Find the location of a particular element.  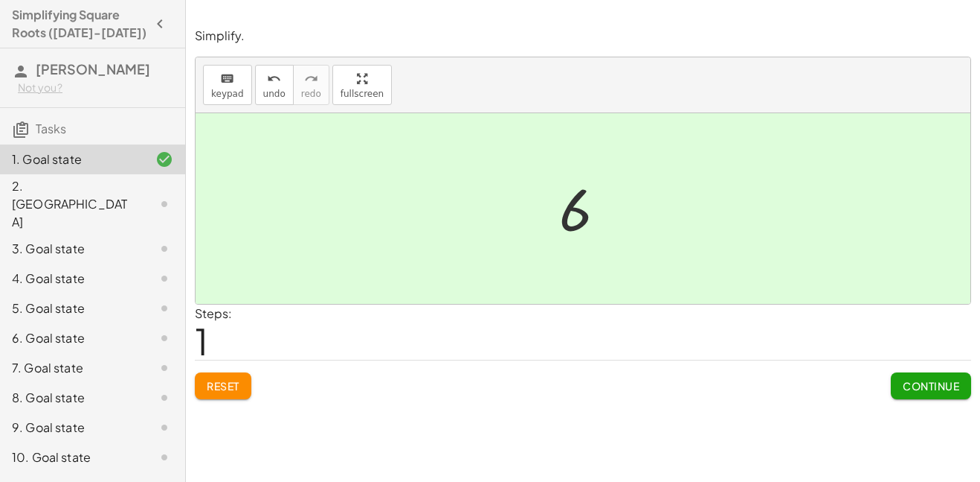

button: undoundo is located at coordinates (275, 84).